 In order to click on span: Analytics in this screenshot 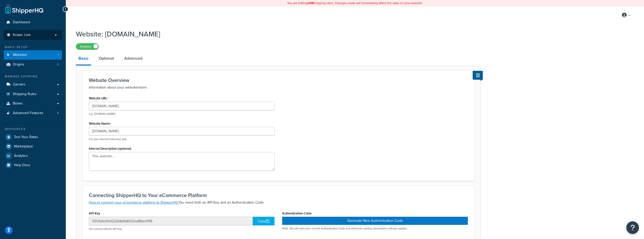, I will do `click(21, 156)`.